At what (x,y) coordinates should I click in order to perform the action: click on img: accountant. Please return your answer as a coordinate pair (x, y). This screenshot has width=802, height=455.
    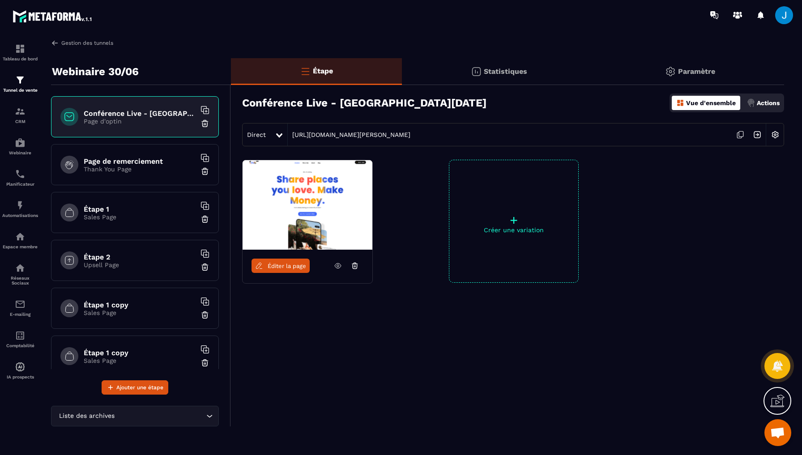
    Looking at the image, I should click on (20, 336).